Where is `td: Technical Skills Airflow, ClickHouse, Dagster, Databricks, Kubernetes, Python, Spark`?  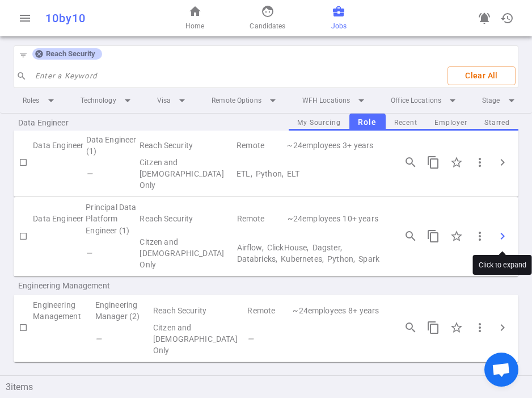 td: Technical Skills Airflow, ClickHouse, Dagster, Databricks, Kubernetes, Python, Spark is located at coordinates (310, 253).